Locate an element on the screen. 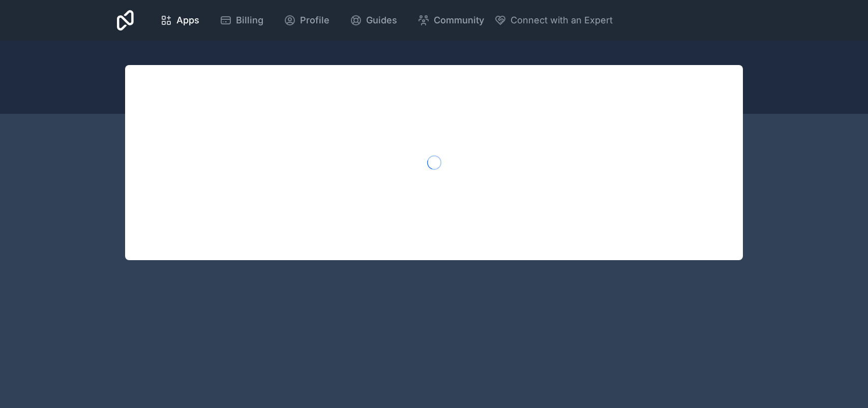 This screenshot has height=408, width=868. span: Profile is located at coordinates (315, 20).